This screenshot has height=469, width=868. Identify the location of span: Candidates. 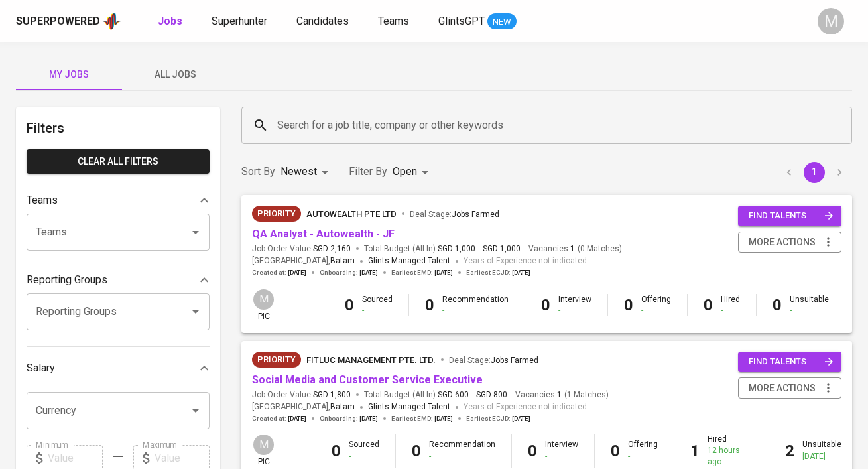
(322, 21).